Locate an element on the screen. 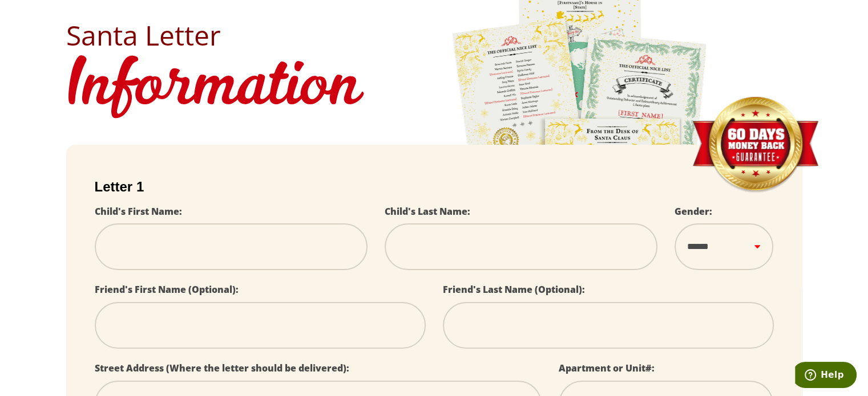 Image resolution: width=868 pixels, height=396 pixels. label: Child's First Name: is located at coordinates (138, 212).